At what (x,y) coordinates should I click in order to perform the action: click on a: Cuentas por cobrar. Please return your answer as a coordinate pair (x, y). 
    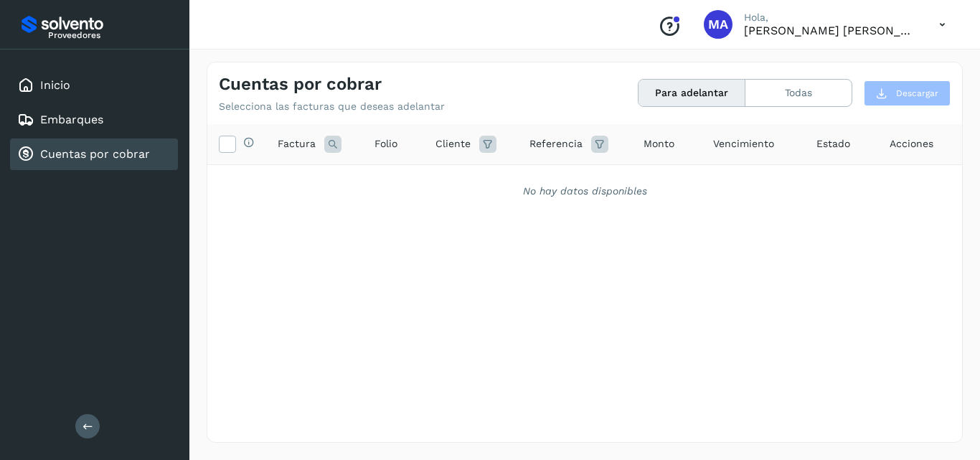
    Looking at the image, I should click on (95, 153).